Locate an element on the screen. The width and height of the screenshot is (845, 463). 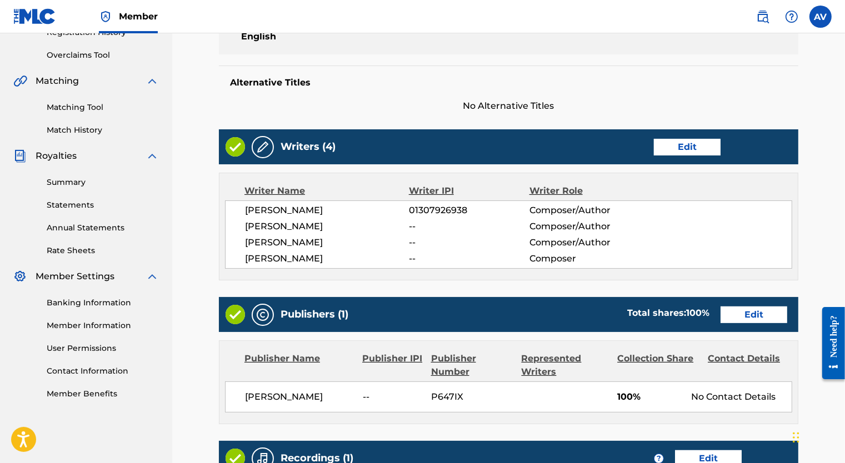
img: help is located at coordinates (791, 17).